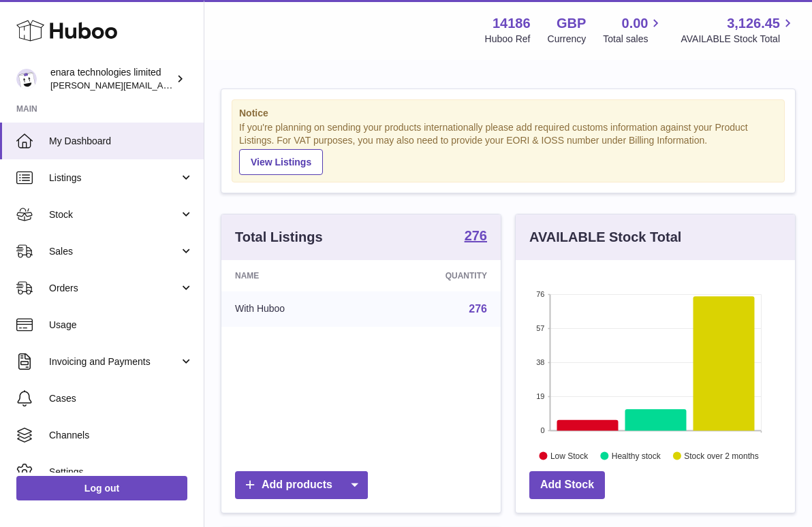 The height and width of the screenshot is (527, 812). Describe the element at coordinates (540, 294) in the screenshot. I see `text: 76` at that location.